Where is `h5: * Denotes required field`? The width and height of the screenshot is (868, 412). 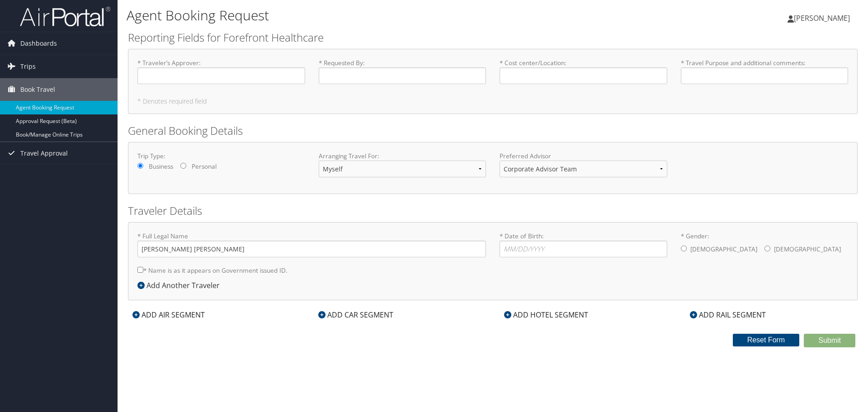 h5: * Denotes required field is located at coordinates (493, 102).